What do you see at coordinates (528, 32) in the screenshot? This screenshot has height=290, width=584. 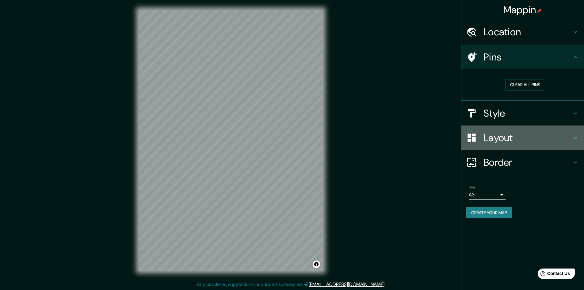 I see `h4: Location` at bounding box center [528, 32].